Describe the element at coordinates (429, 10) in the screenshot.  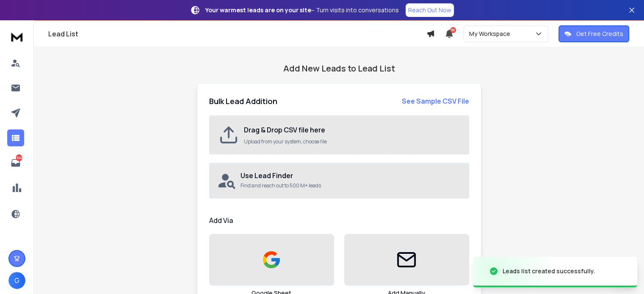
I see `a: Reach Out Now` at that location.